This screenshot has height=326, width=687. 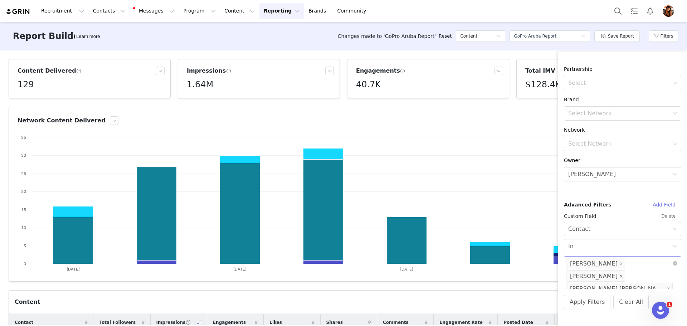 What do you see at coordinates (623, 160) in the screenshot?
I see `div: Owner` at bounding box center [623, 160].